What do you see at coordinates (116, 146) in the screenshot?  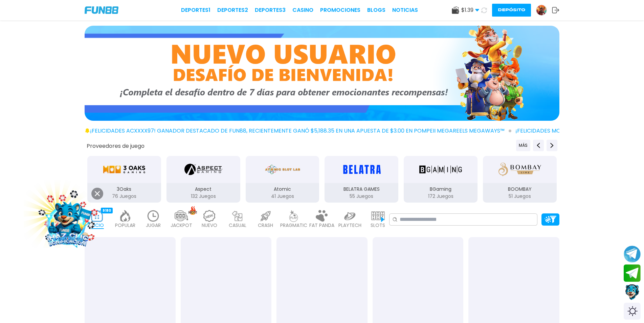 I see `button: Proveedores de juego` at bounding box center [116, 146].